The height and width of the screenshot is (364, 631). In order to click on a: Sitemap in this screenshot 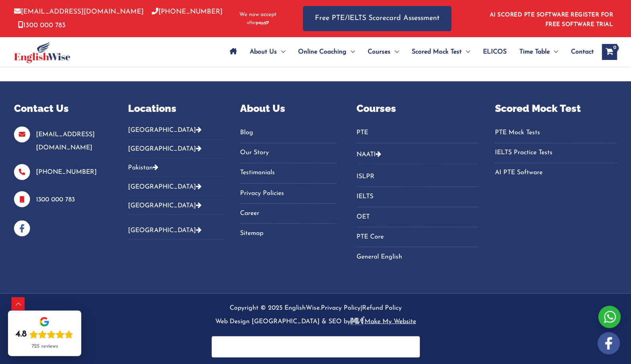, I will do `click(288, 233)`.